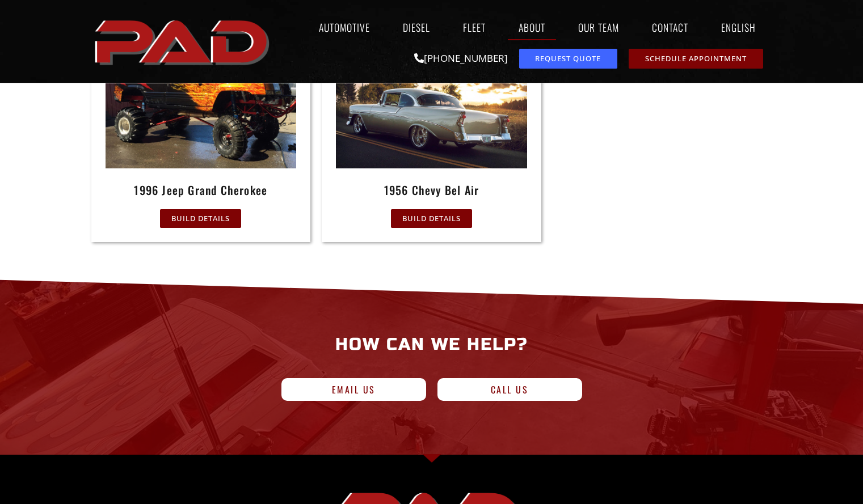  Describe the element at coordinates (696, 59) in the screenshot. I see `a: schedule repair or service appointment` at that location.